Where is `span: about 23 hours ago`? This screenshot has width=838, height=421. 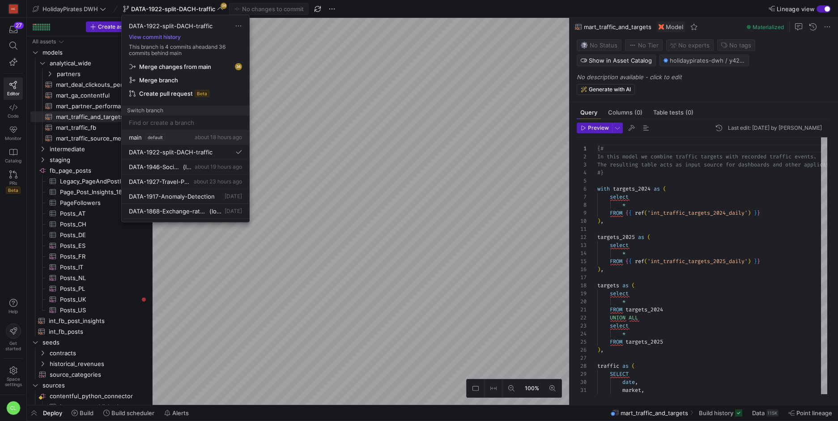
span: about 23 hours ago is located at coordinates (218, 181).